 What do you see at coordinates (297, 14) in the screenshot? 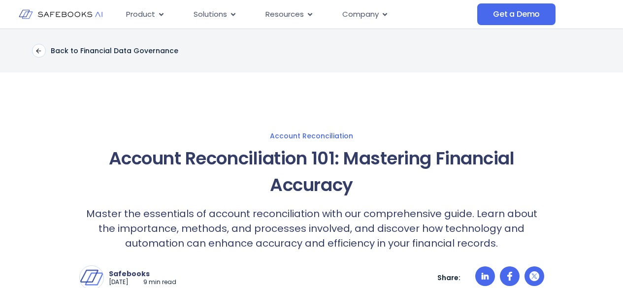
I see `div: Menu Toggle` at bounding box center [297, 14].